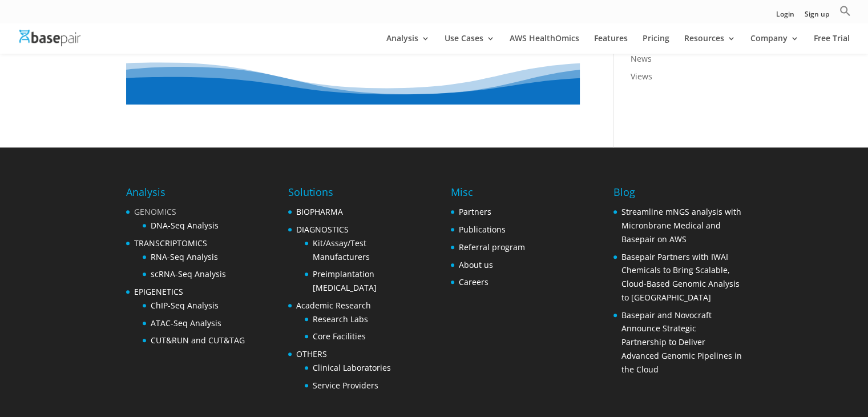 This screenshot has height=417, width=868. I want to click on a: News, so click(641, 58).